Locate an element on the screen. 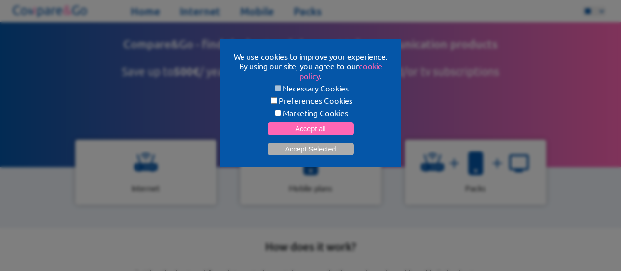 The width and height of the screenshot is (621, 271). input: Preferences Cookies is located at coordinates (274, 100).